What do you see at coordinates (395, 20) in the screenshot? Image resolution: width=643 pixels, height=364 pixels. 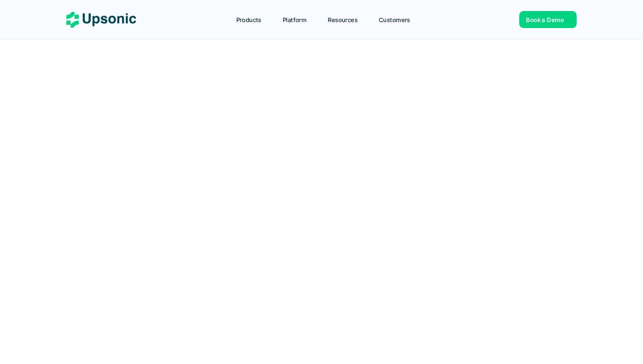 I see `p: Customers` at bounding box center [395, 20].